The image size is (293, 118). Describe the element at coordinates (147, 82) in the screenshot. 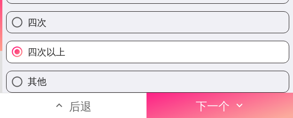

I see `button: 其他` at that location.